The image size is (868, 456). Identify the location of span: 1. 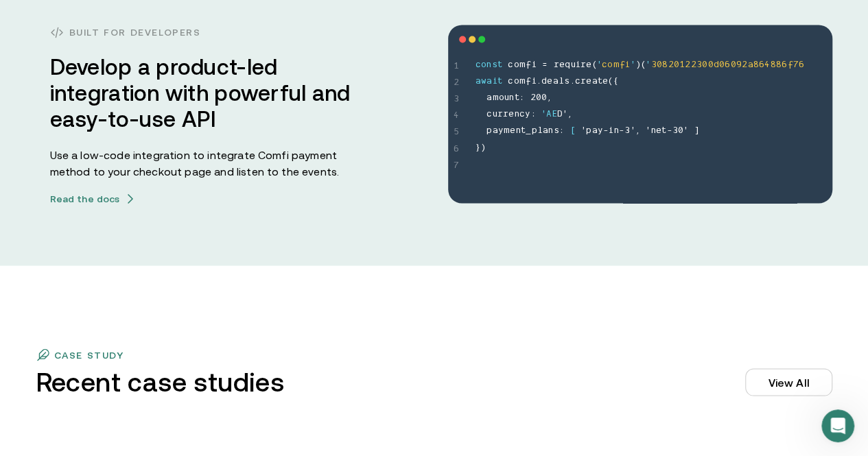
(456, 67).